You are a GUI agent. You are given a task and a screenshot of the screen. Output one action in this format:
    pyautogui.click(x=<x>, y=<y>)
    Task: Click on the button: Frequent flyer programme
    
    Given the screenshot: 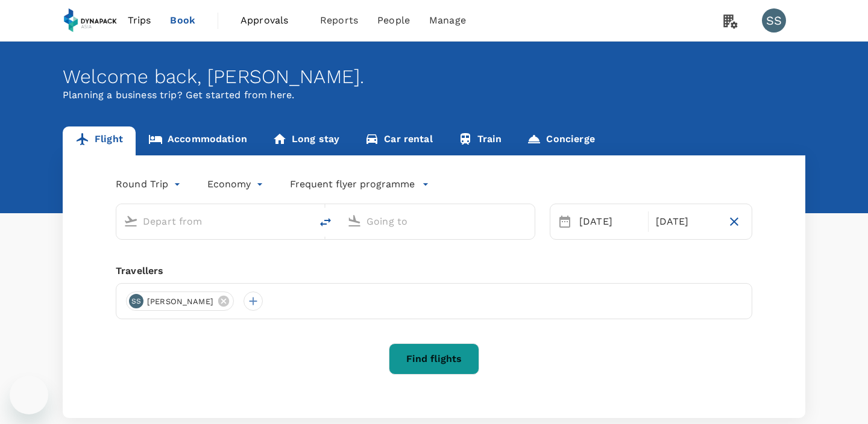 What is the action you would take?
    pyautogui.click(x=359, y=184)
    